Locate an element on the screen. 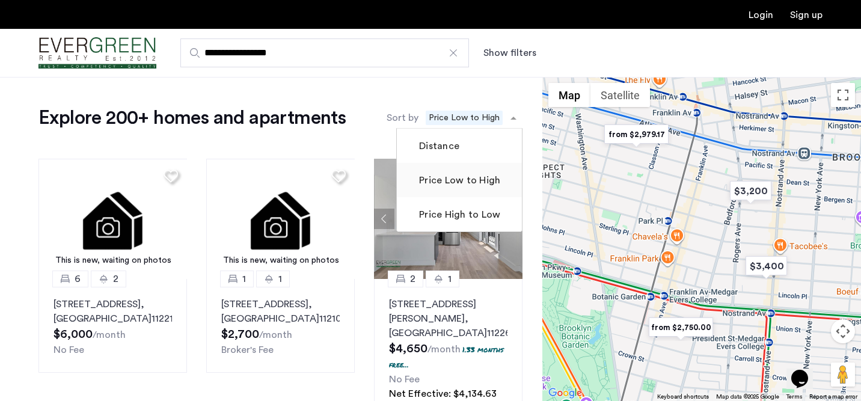  a: Report a map error is located at coordinates (833, 397).